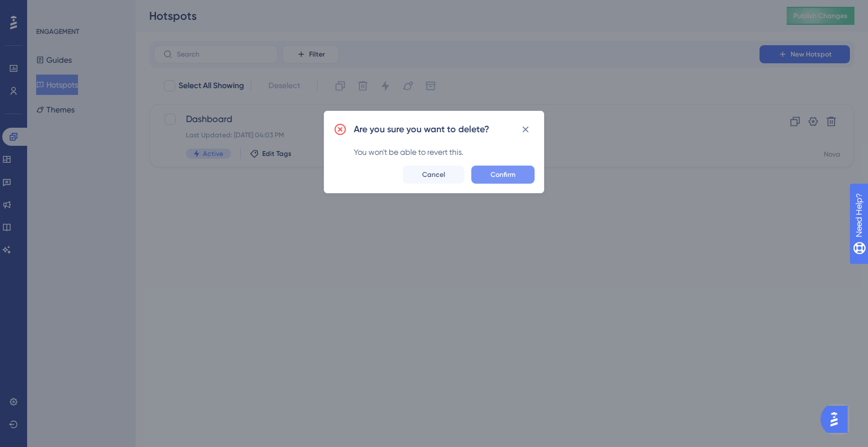 This screenshot has height=447, width=868. Describe the element at coordinates (503, 174) in the screenshot. I see `span: Confirm` at that location.